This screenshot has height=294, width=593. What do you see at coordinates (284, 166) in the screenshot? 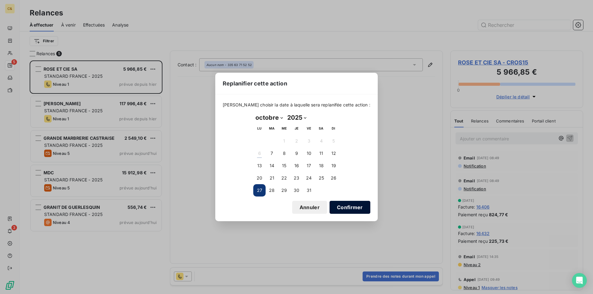
I see `button: 15` at bounding box center [284, 166].